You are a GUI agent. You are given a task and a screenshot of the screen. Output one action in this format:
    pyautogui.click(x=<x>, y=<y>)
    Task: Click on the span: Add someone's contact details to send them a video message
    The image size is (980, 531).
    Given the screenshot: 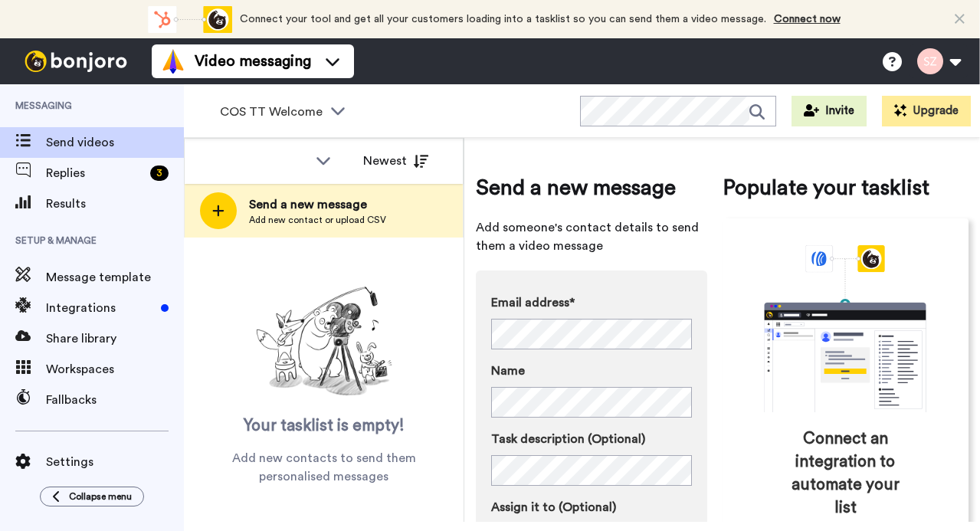 What is the action you would take?
    pyautogui.click(x=592, y=237)
    